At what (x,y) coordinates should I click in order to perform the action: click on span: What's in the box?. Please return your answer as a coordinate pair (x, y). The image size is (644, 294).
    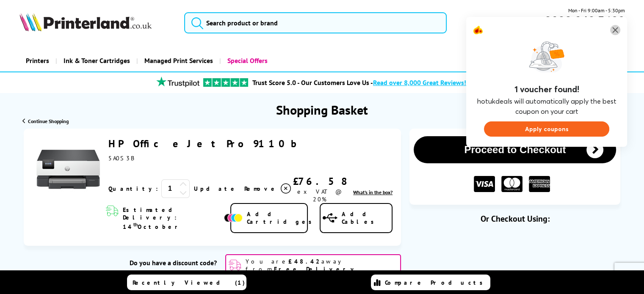
    Looking at the image, I should click on (372, 192).